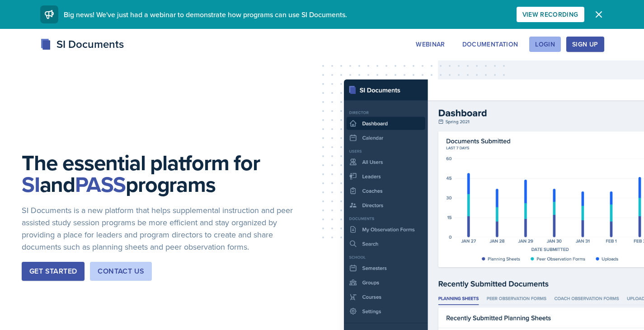  What do you see at coordinates (550, 14) in the screenshot?
I see `button: View Recording` at bounding box center [550, 14].